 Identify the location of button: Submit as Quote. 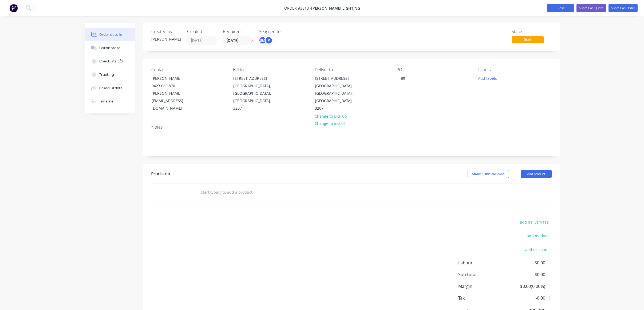
(591, 8).